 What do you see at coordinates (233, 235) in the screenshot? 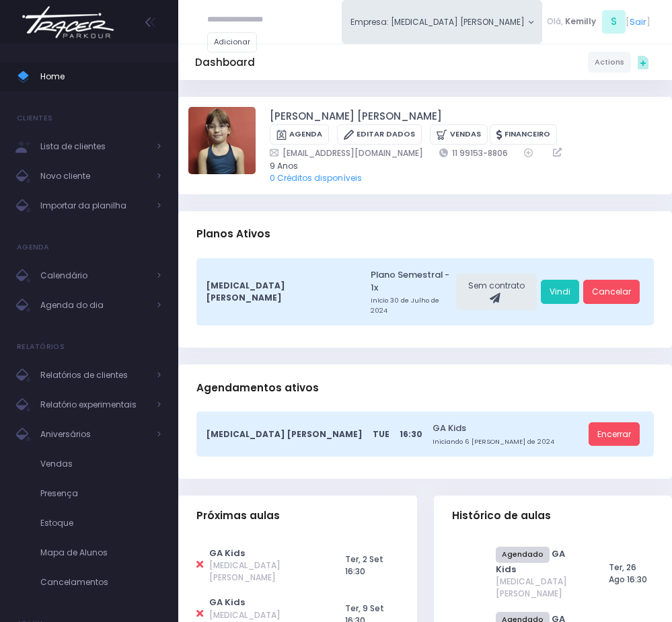
I see `h3: Planos Ativos` at bounding box center [233, 235].